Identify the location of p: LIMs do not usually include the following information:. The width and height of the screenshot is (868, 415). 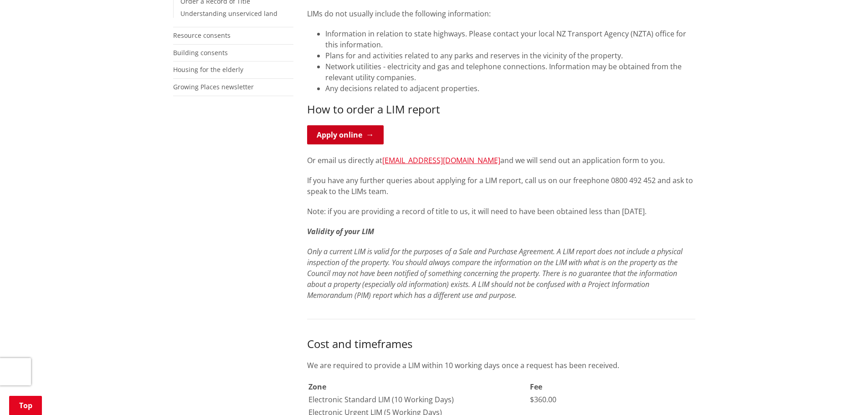
(501, 14).